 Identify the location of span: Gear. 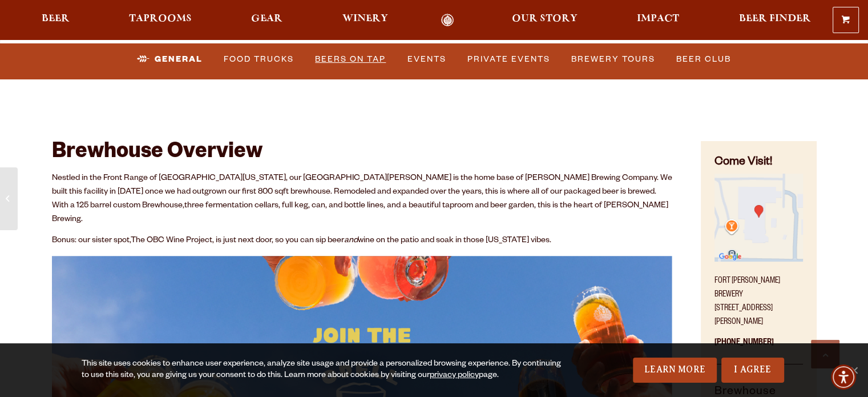
(267, 19).